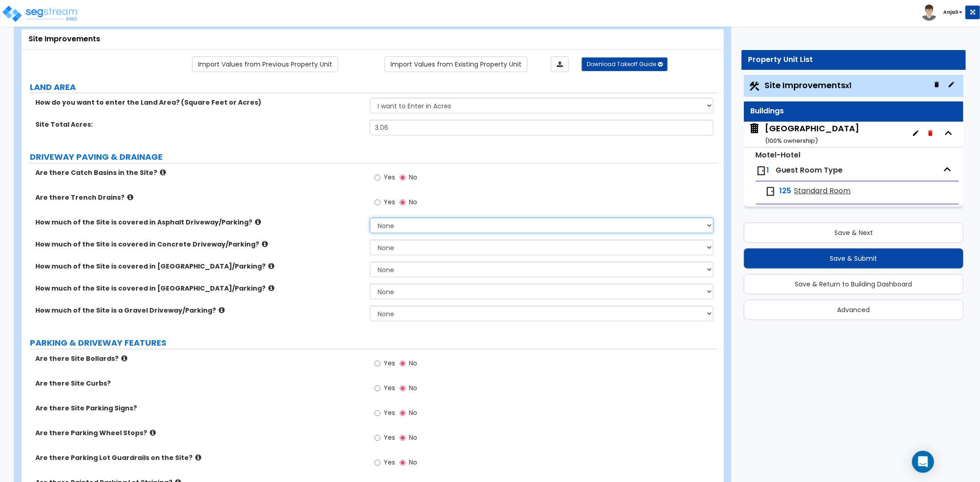 The width and height of the screenshot is (980, 482). What do you see at coordinates (621, 64) in the screenshot?
I see `span: Download Takeoff Guide` at bounding box center [621, 64].